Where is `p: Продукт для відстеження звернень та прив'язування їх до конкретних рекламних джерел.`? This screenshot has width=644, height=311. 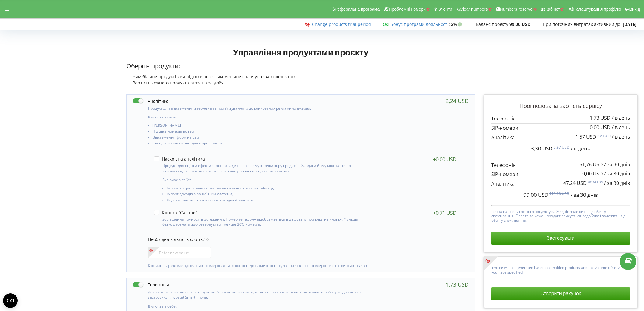 p: Продукт для відстеження звернень та прив'язування їх до конкретних рекламних джерел. is located at coordinates (258, 108).